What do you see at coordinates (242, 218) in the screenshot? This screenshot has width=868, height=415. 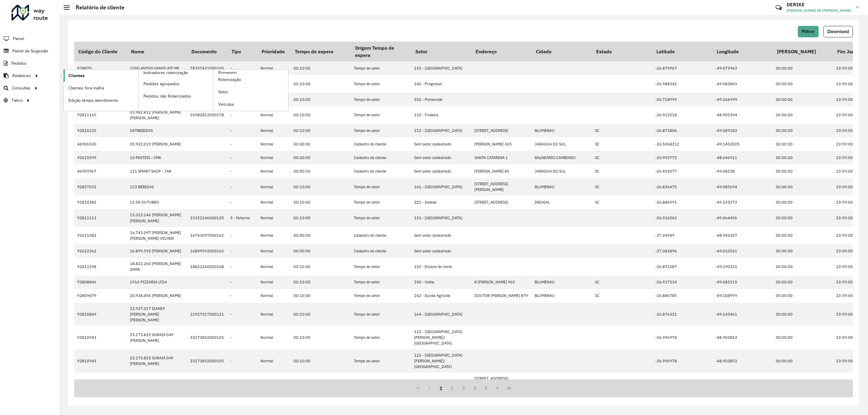 I see `td: 5 - Noturna` at bounding box center [242, 218].